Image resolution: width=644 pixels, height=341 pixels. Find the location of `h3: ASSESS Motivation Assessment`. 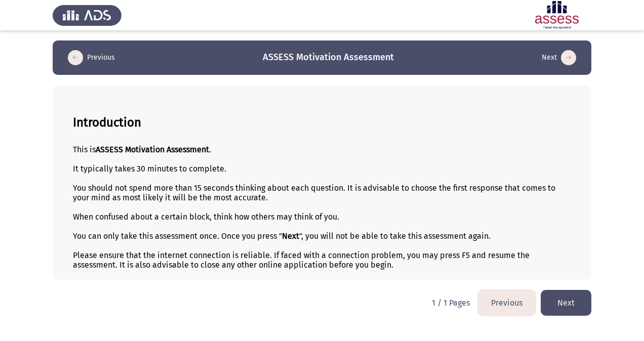

h3: ASSESS Motivation Assessment is located at coordinates (328, 57).